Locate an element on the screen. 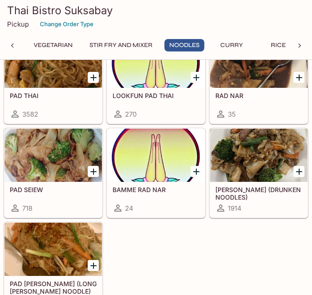 The height and width of the screenshot is (295, 312). a: PAD SEIEW718 is located at coordinates (53, 173).